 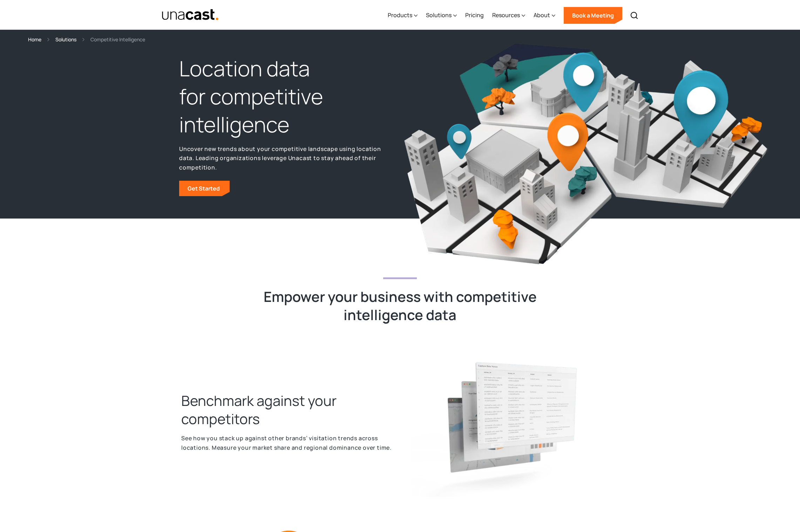 What do you see at coordinates (66, 39) in the screenshot?
I see `a: Solutions` at bounding box center [66, 39].